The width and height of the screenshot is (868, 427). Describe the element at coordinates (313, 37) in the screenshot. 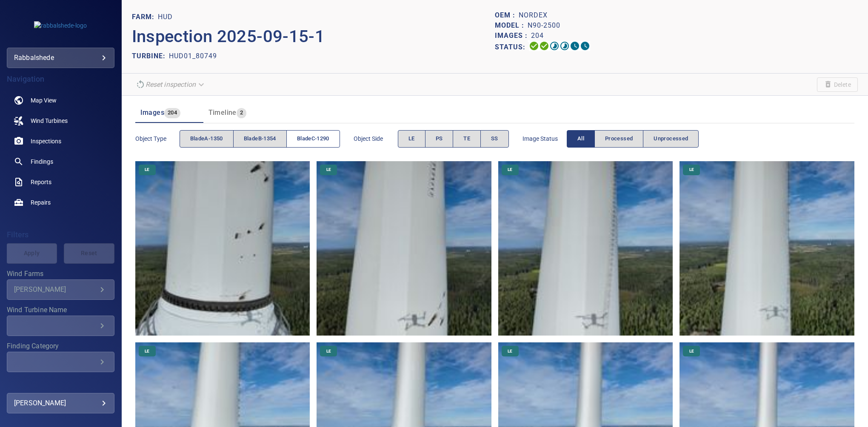

I see `p: Inspection 2025-09-15-1` at that location.